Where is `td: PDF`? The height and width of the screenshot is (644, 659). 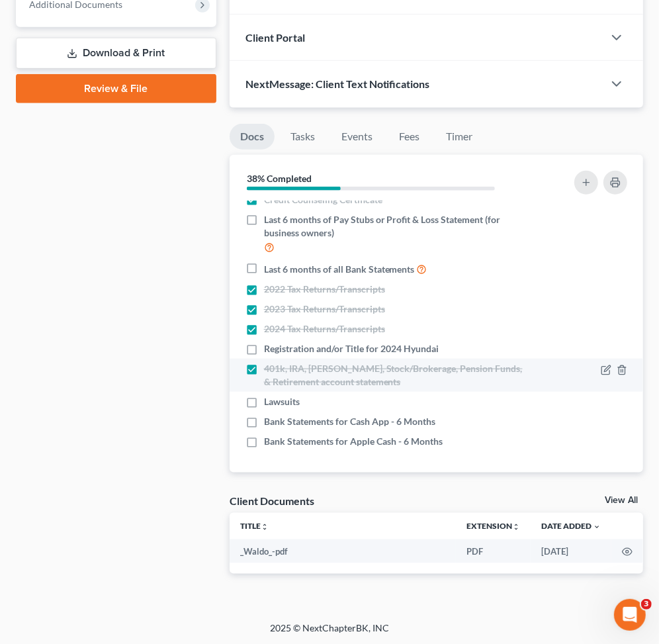 td: PDF is located at coordinates (493, 551).